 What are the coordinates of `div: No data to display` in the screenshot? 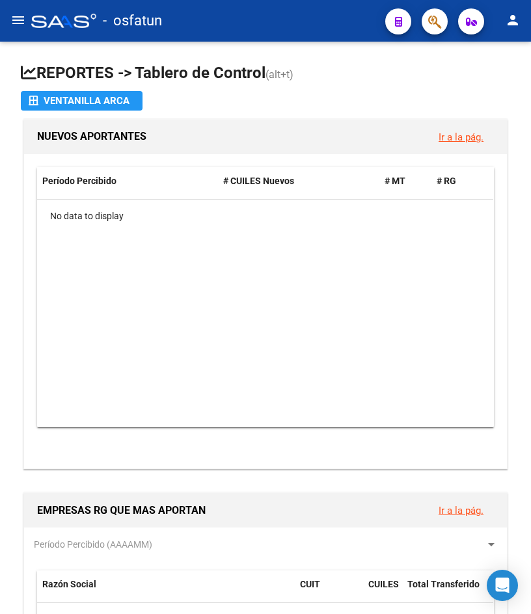 It's located at (265, 216).